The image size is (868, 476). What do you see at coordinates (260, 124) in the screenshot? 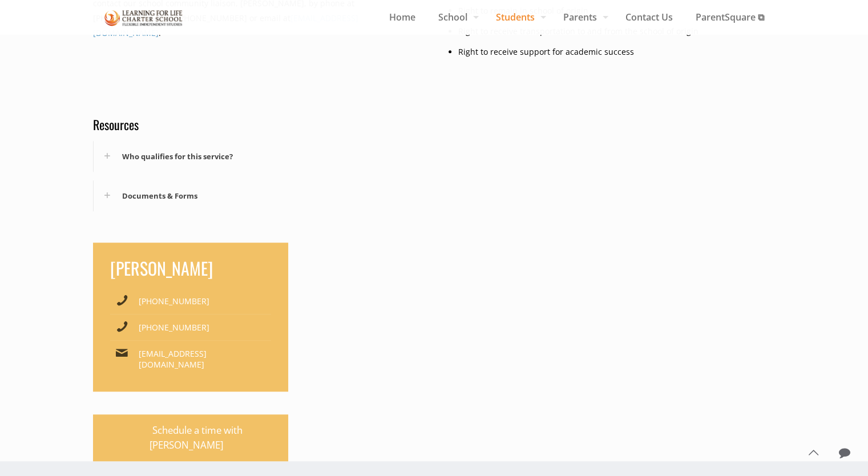
I see `h4: Resources` at bounding box center [260, 124].